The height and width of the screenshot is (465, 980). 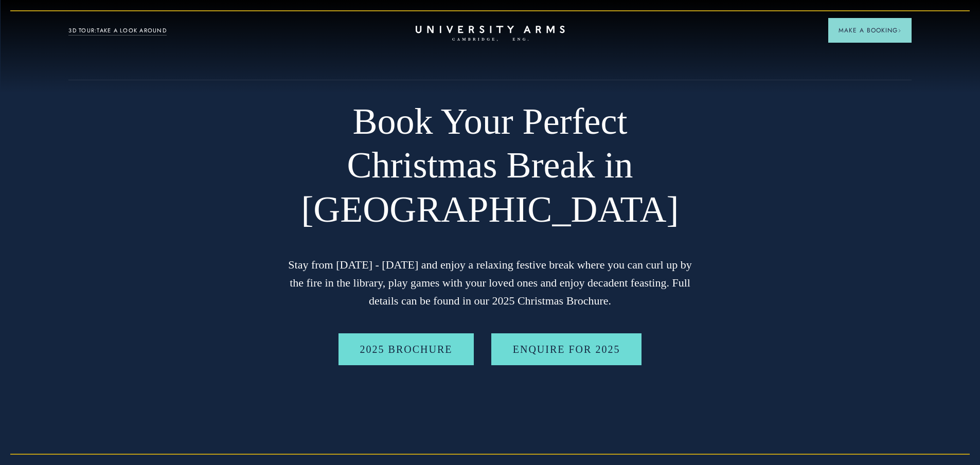 What do you see at coordinates (407, 349) in the screenshot?
I see `a: 2025 BROCHURE` at bounding box center [407, 349].